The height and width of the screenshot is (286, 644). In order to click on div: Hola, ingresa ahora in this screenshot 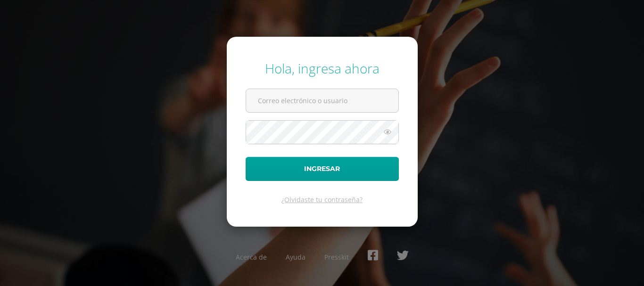, I will do `click(322, 68)`.